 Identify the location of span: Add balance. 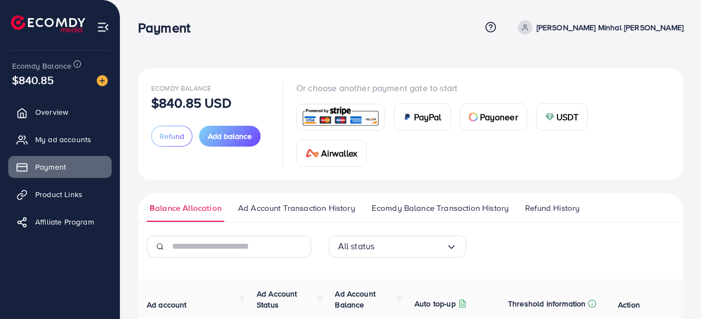
(230, 136).